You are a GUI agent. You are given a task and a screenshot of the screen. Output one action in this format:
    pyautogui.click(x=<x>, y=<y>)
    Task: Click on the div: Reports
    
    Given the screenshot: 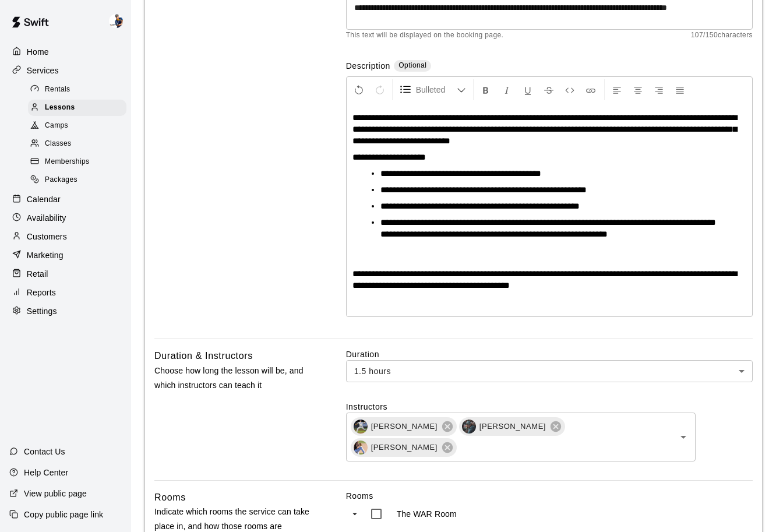 What is the action you would take?
    pyautogui.click(x=65, y=293)
    